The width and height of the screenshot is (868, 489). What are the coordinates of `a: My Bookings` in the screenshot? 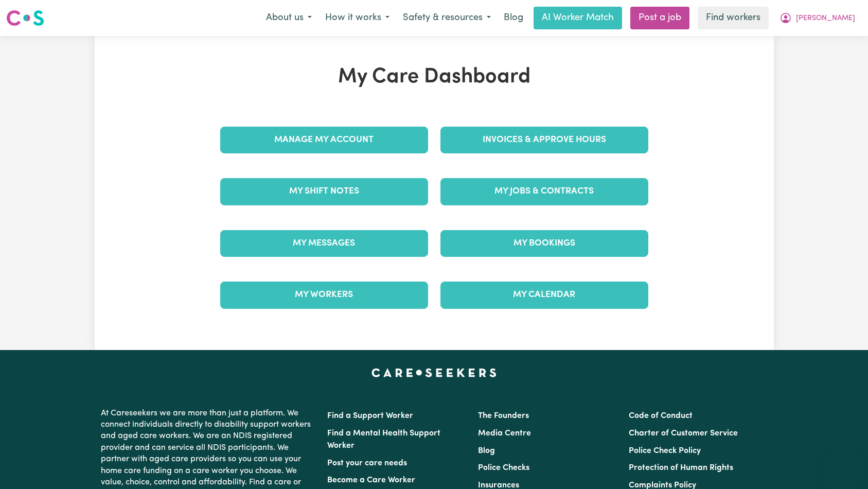 It's located at (544, 243).